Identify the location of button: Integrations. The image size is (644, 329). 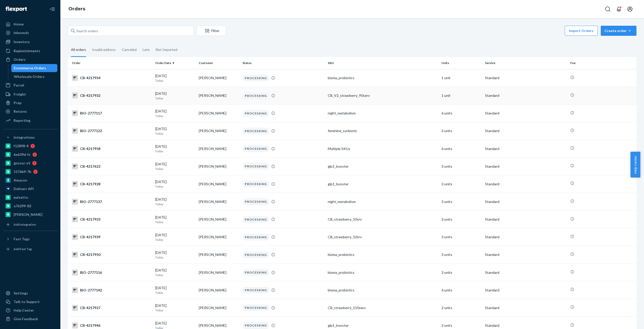
(30, 137).